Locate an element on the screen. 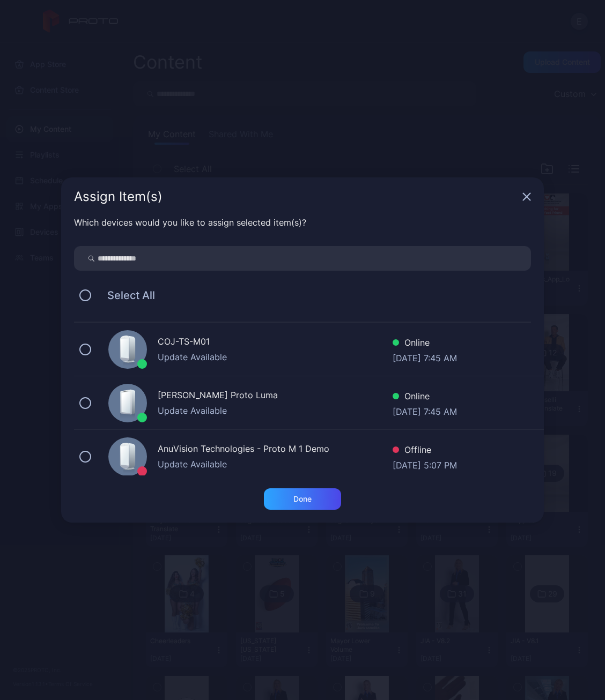  div: COJ-TS-M01 is located at coordinates (275, 342).